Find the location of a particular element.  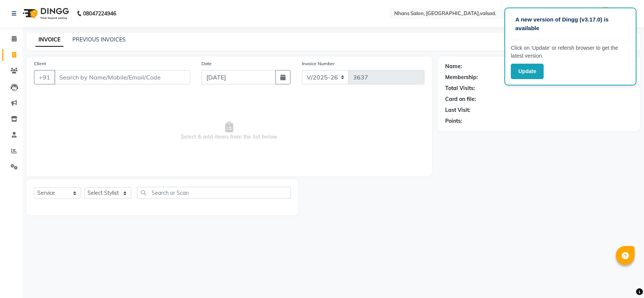

input: Search or Scan is located at coordinates (214, 193).